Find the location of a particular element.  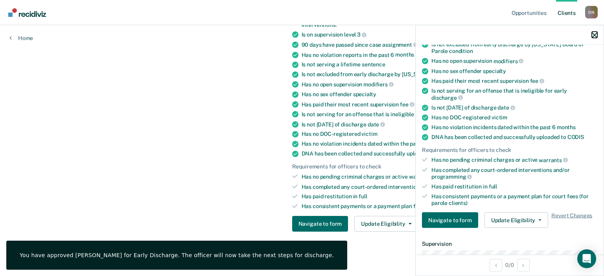

span: sentence is located at coordinates (373, 64).